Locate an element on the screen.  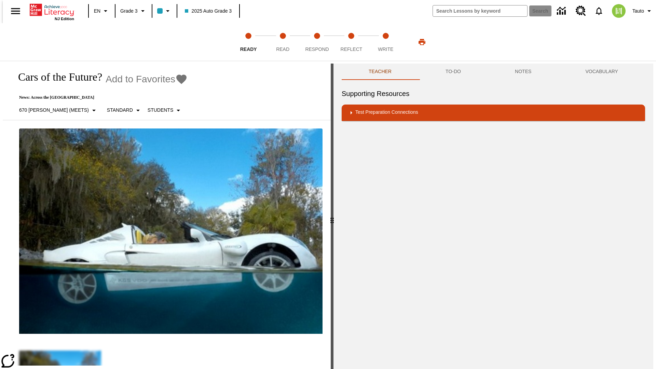
button: Respond step 3 of 5 is located at coordinates (317, 42).